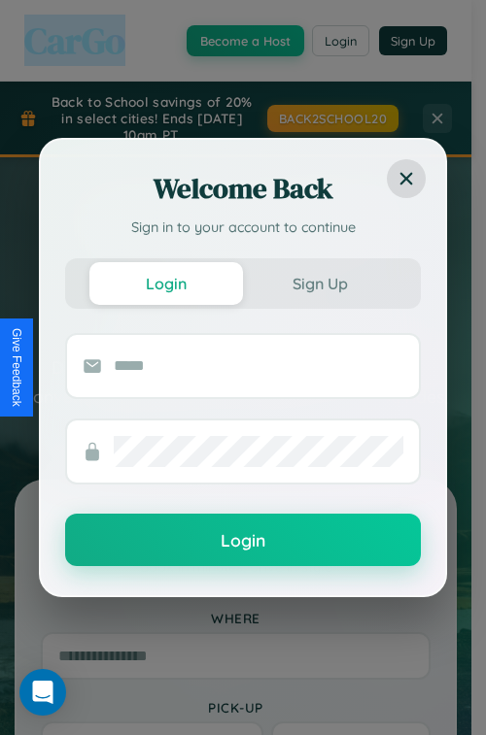 This screenshot has width=486, height=735. I want to click on div: Open Intercom Messenger, so click(43, 693).